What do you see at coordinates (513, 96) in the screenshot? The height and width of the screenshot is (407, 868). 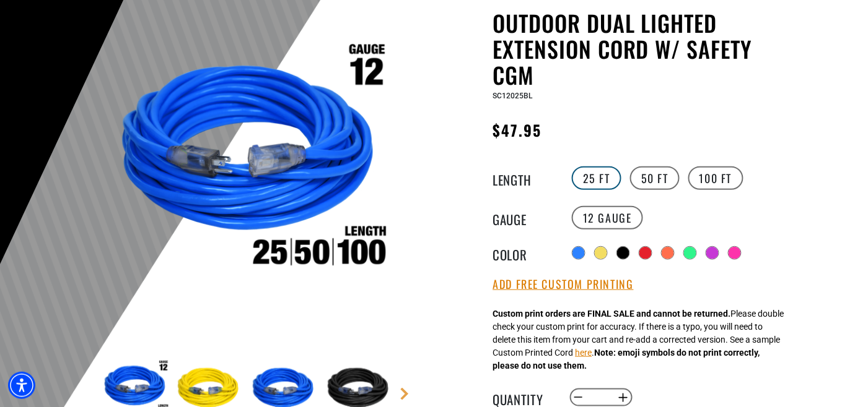 I see `span: SC12025BL` at bounding box center [513, 96].